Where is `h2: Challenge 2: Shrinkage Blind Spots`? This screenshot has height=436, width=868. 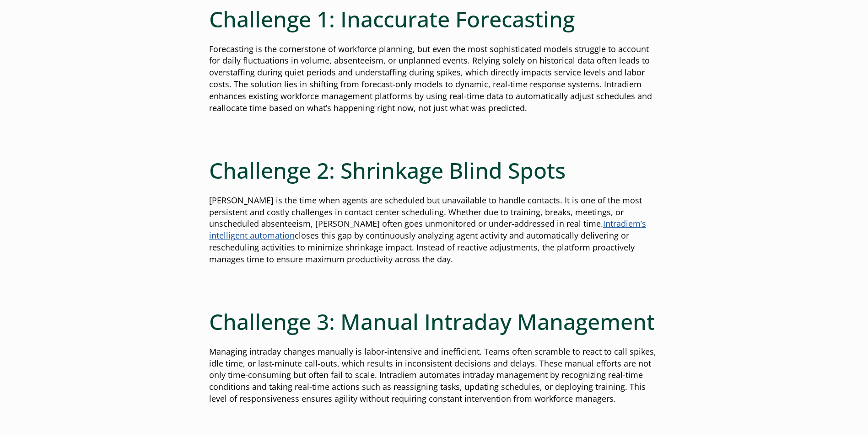 h2: Challenge 2: Shrinkage Blind Spots is located at coordinates (434, 171).